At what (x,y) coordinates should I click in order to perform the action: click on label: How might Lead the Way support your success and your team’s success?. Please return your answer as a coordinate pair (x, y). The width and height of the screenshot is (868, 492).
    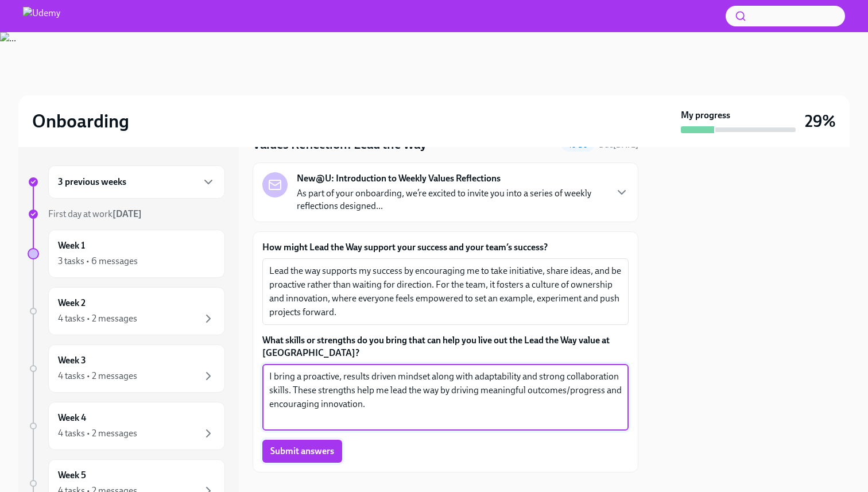
    Looking at the image, I should click on (446, 247).